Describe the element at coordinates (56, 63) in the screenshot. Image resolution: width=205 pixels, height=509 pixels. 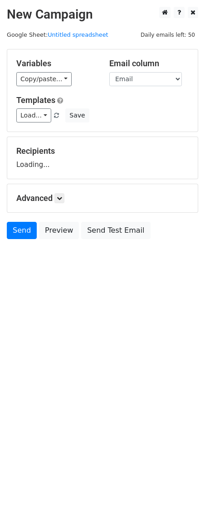
I see `h5: Variables` at that location.